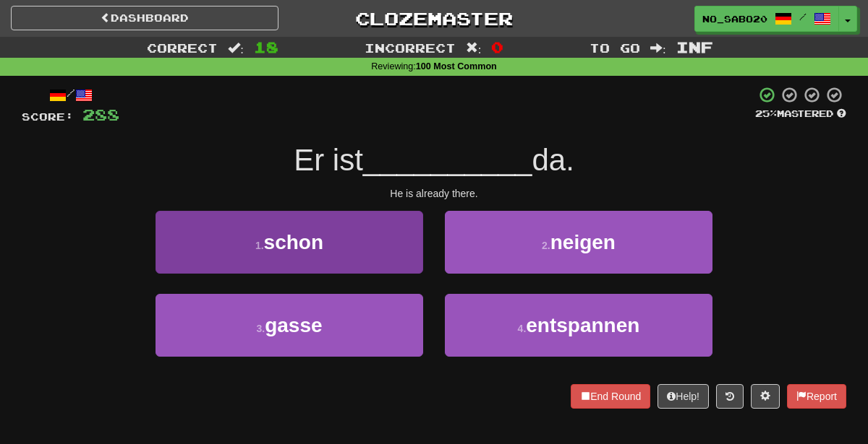  Describe the element at coordinates (260, 328) in the screenshot. I see `small: 3 .` at that location.